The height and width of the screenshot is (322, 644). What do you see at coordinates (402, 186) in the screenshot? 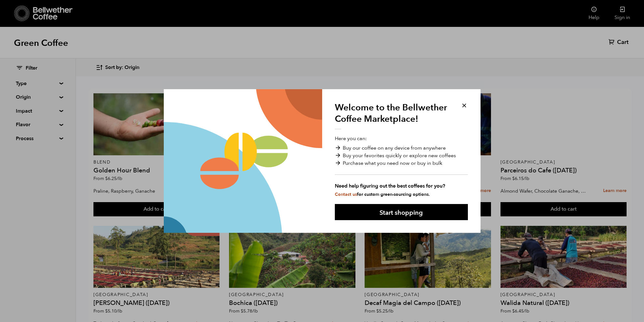
I see `strong: Need help figuring out the best coffees for you?` at bounding box center [402, 186].